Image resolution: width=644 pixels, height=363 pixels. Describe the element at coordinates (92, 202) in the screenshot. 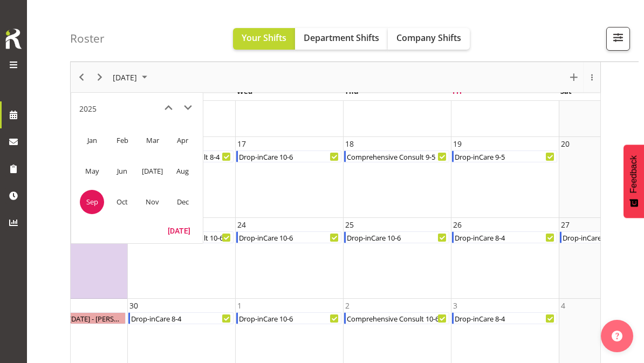

I see `td: September 2025` at that location.